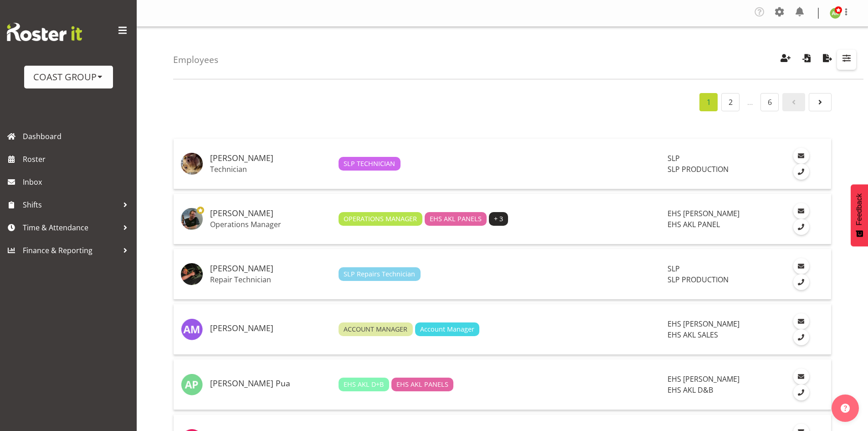 This screenshot has width=868, height=431. What do you see at coordinates (71, 250) in the screenshot?
I see `span: Finance & Reporting` at bounding box center [71, 250].